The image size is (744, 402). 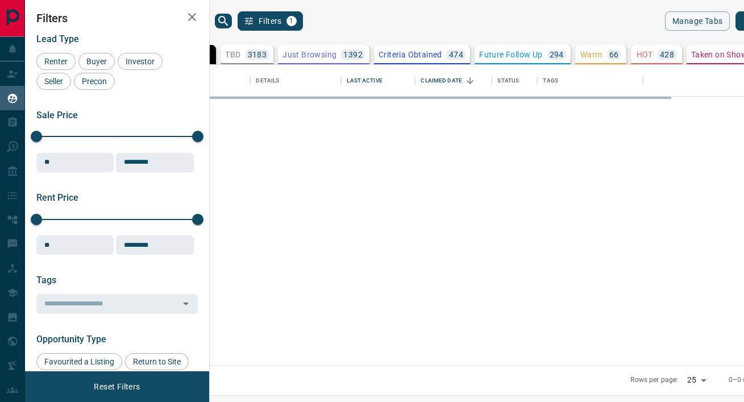 I want to click on span: Investor, so click(x=140, y=61).